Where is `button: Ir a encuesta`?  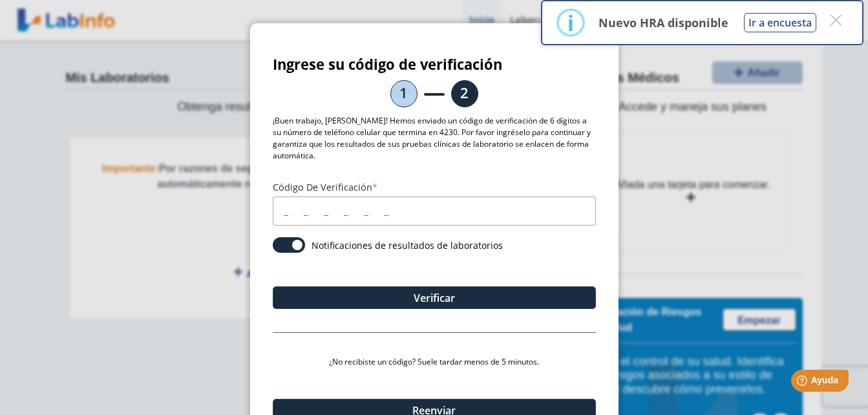 button: Ir a encuesta is located at coordinates (780, 23).